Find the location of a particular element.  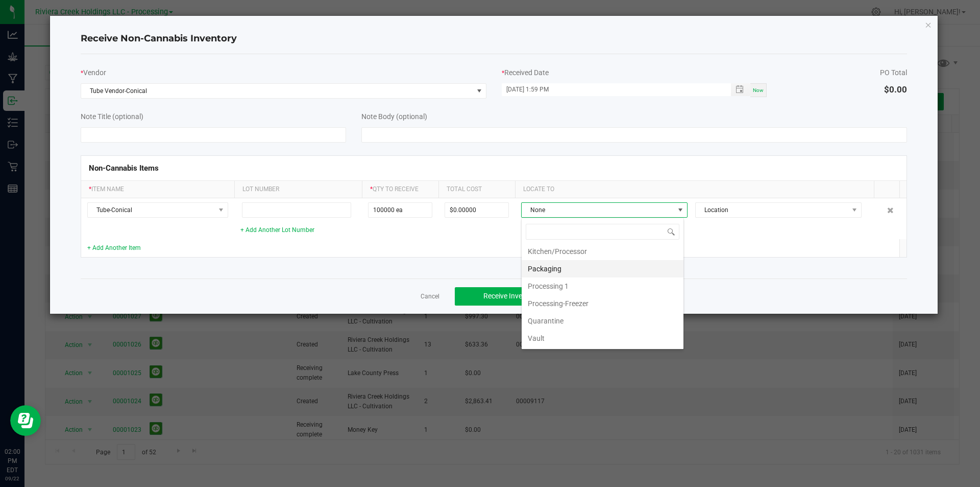

li: Quarantine is located at coordinates (603, 321).